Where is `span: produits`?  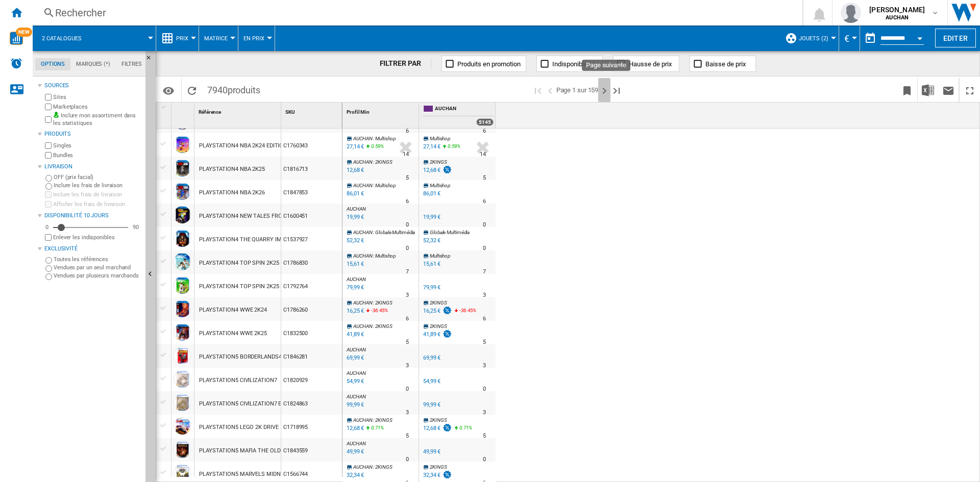
span: produits is located at coordinates (244, 90).